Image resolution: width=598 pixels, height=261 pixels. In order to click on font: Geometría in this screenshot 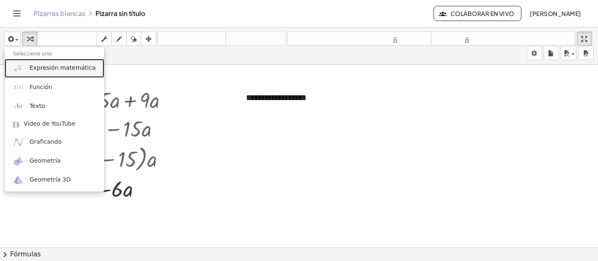, I will do `click(45, 161)`.